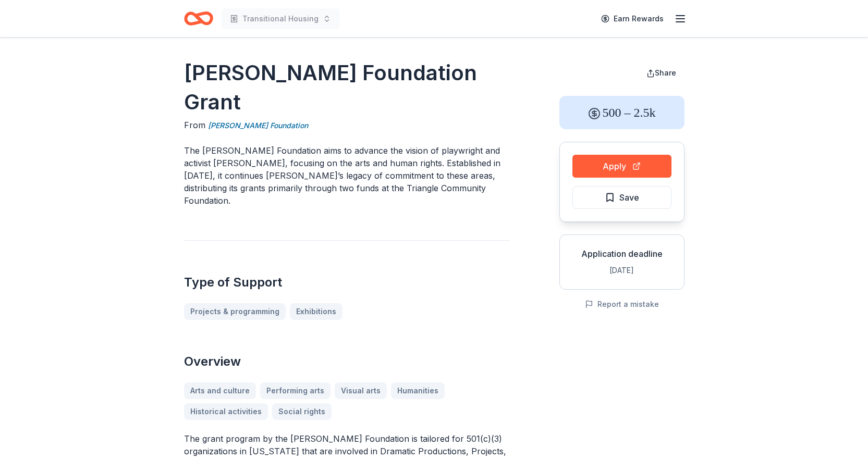  I want to click on span: Save, so click(629, 198).